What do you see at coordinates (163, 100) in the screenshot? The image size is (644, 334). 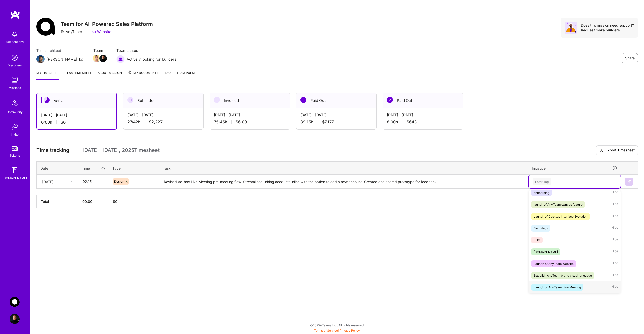 I see `div: Submitted` at bounding box center [163, 100].